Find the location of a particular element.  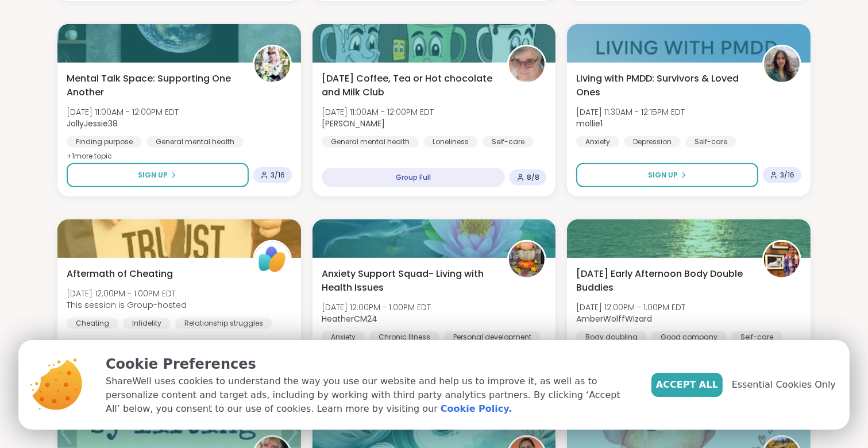

img: mollie1 is located at coordinates (782, 65).